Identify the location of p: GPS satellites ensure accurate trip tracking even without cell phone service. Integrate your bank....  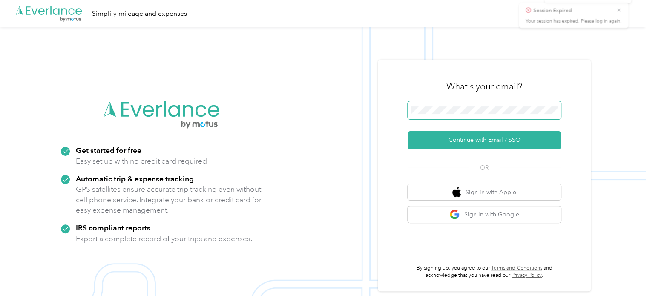
(169, 200).